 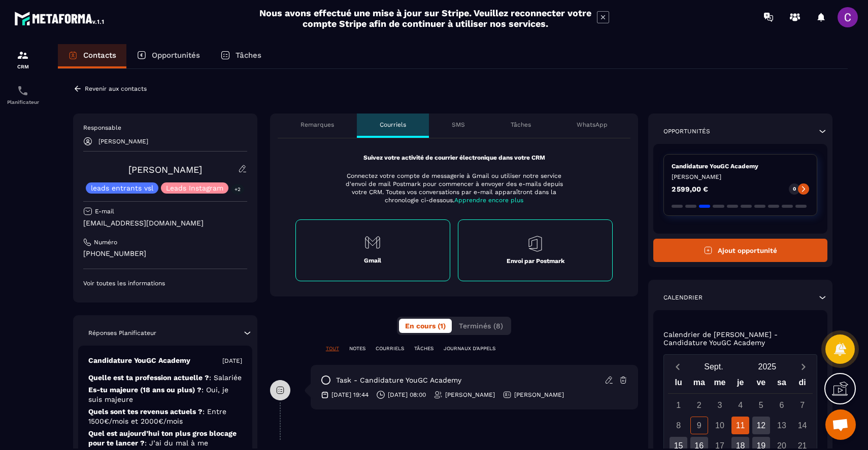 What do you see at coordinates (23, 102) in the screenshot?
I see `p: Planificateur` at bounding box center [23, 102].